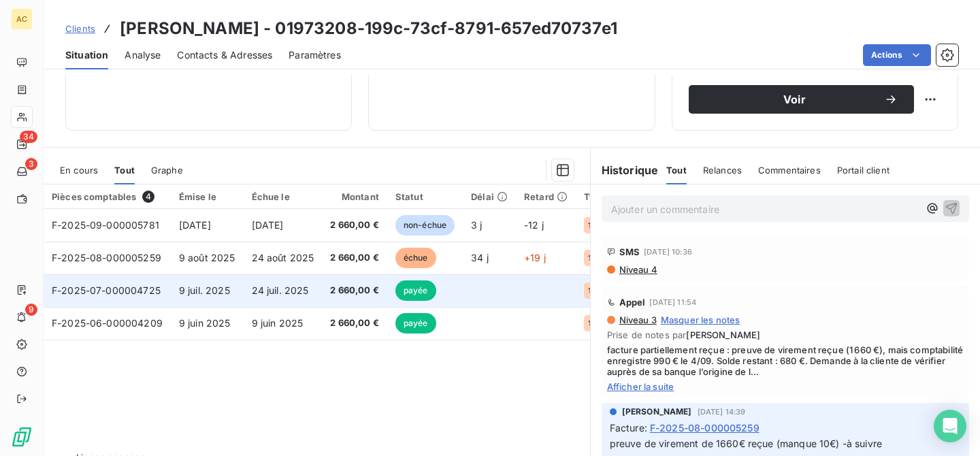 This screenshot has height=456, width=980. Describe the element at coordinates (628, 427) in the screenshot. I see `span: Facture :` at that location.